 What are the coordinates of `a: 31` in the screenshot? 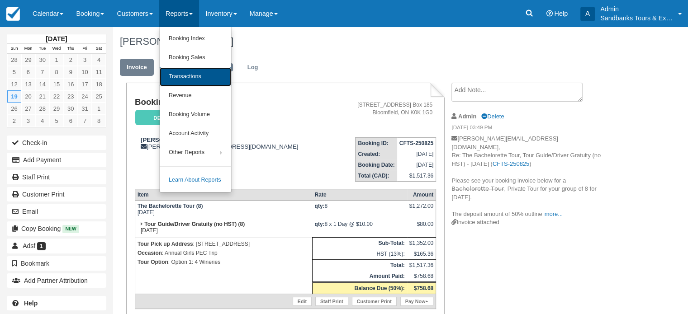 It's located at (85, 109).